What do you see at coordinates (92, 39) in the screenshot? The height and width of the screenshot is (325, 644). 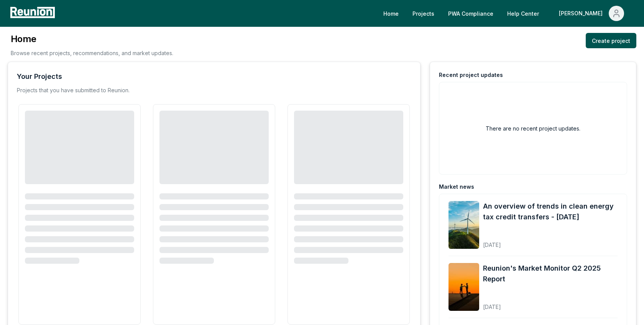 I see `h3: Home` at bounding box center [92, 39].